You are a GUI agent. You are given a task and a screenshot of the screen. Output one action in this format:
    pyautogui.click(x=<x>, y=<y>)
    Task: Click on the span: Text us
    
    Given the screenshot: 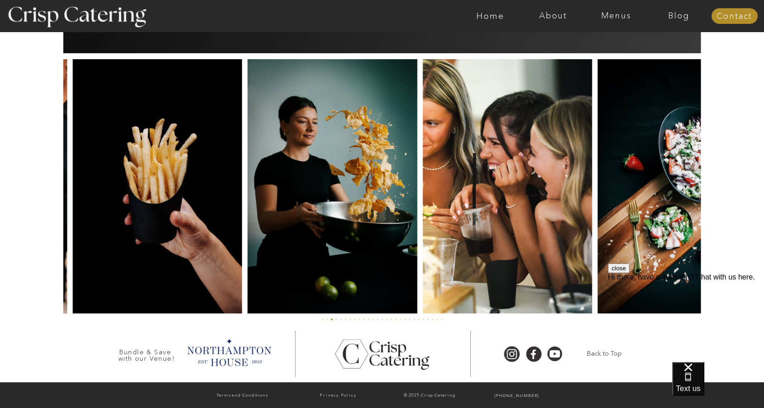 What is the action you would take?
    pyautogui.click(x=16, y=26)
    